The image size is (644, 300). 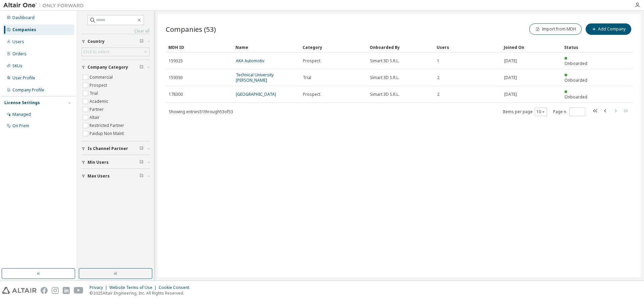 What do you see at coordinates (28, 90) in the screenshot?
I see `div: Company Profile` at bounding box center [28, 90].